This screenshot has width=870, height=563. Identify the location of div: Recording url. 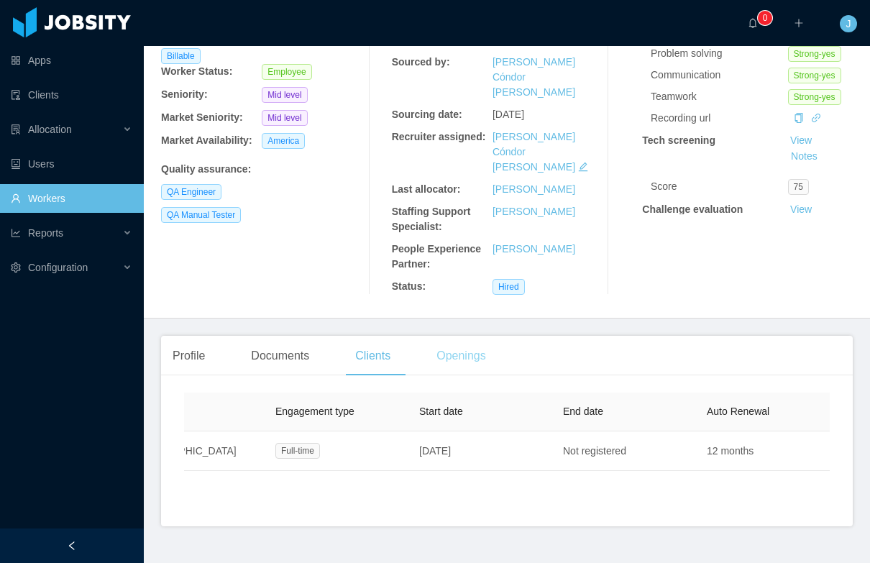
(719, 118).